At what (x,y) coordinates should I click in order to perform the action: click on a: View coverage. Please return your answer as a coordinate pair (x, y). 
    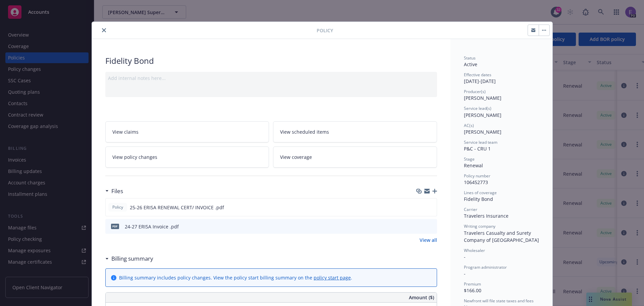
    Looking at the image, I should click on (355, 157).